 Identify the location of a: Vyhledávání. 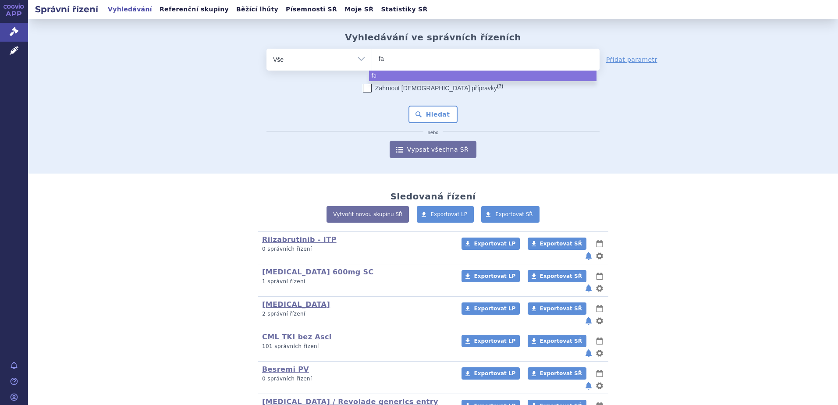
(130, 9).